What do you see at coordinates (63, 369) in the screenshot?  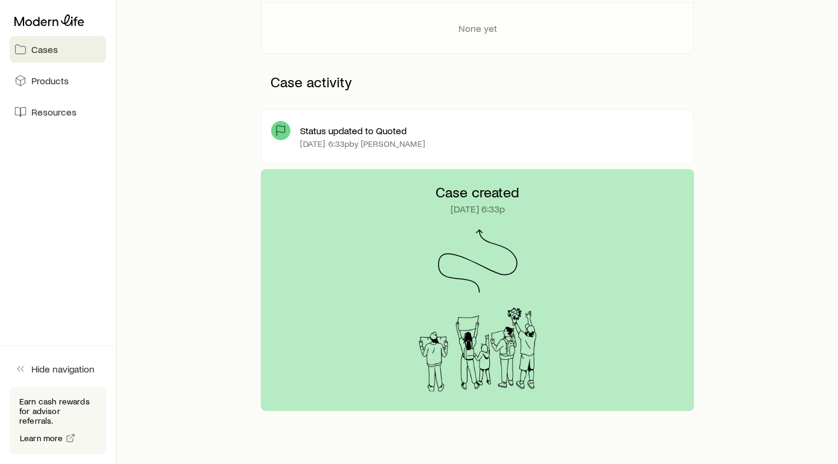 I see `span: Hide navigation` at bounding box center [63, 369].